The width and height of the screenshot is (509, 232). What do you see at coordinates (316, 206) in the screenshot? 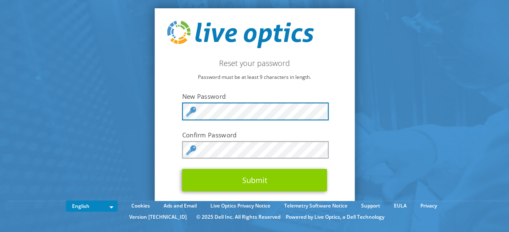
I see `a: Telemetry Software Notice` at bounding box center [316, 206].